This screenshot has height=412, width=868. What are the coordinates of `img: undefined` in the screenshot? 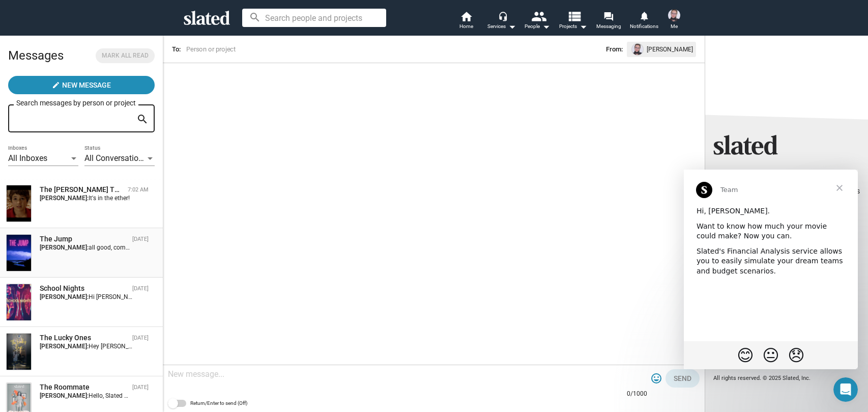 It's located at (637, 50).